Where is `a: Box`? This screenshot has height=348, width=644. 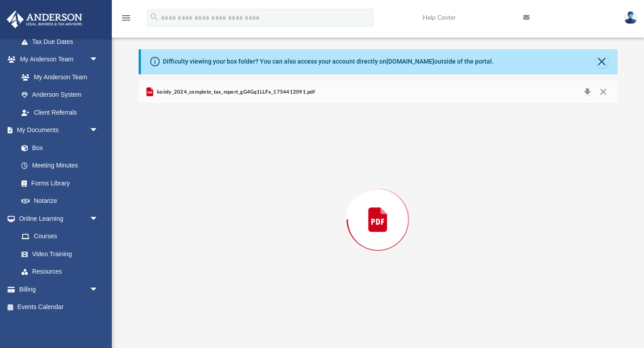
a: Box is located at coordinates (58, 148).